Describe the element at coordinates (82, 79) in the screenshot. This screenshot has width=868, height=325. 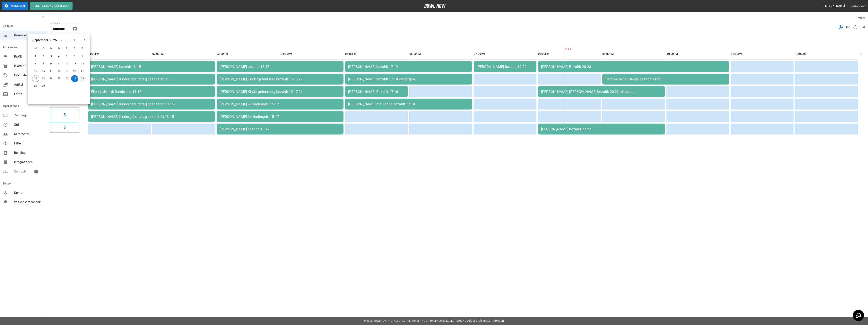
I see `button: 28. Sep. 2025` at that location.